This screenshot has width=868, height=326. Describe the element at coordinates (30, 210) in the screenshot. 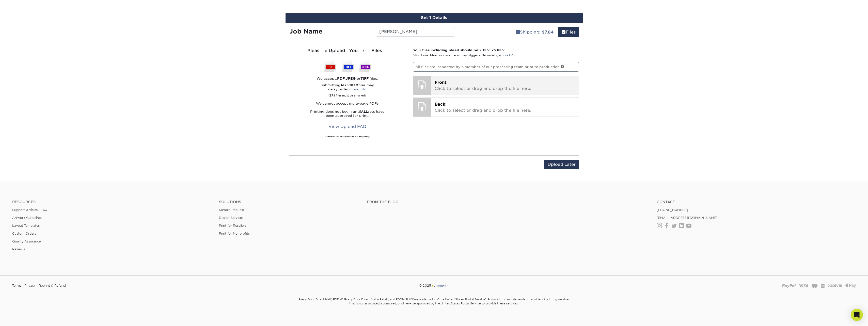

I see `a: Support Articles | FAQ` at that location.